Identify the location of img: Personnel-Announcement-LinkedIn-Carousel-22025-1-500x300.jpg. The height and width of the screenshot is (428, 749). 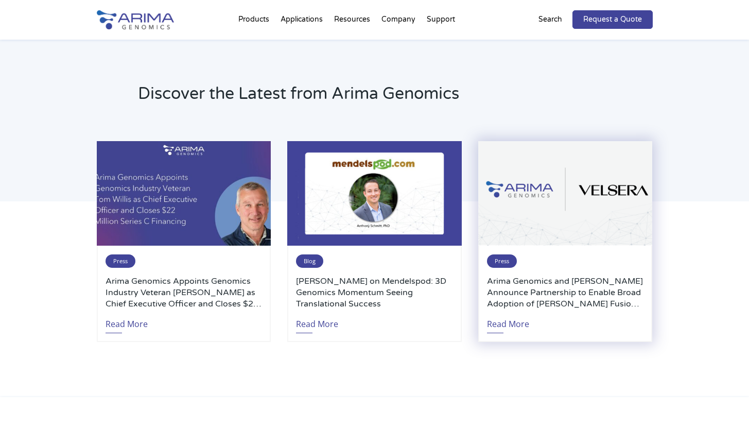
(184, 193).